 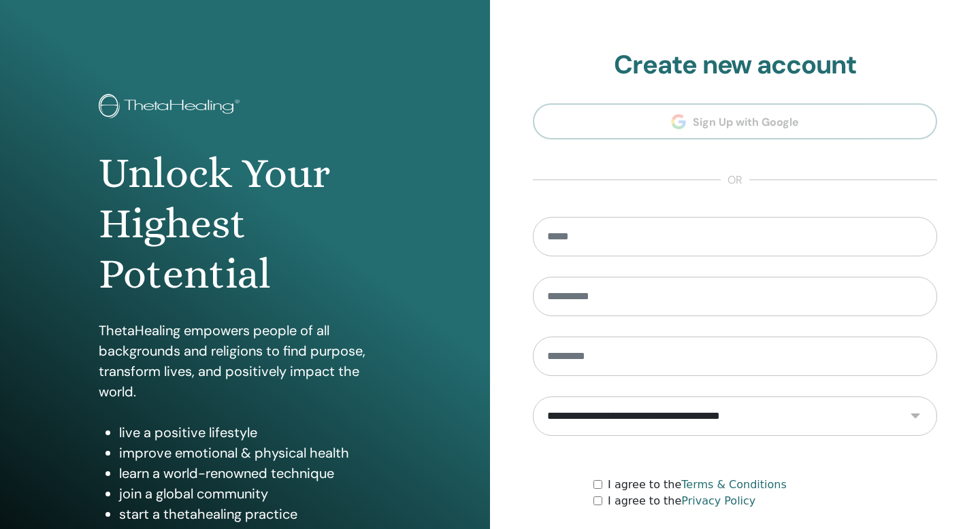 I want to click on li: improve emotional & physical health, so click(x=255, y=453).